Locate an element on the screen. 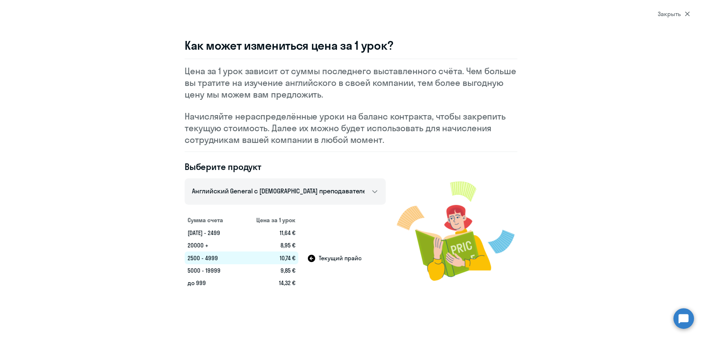 This screenshot has width=702, height=337. td: 11,64 € is located at coordinates (269, 233).